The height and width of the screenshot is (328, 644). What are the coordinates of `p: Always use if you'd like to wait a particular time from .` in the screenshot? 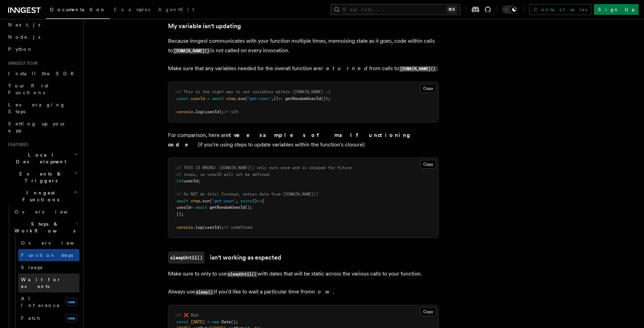 It's located at (303, 291).